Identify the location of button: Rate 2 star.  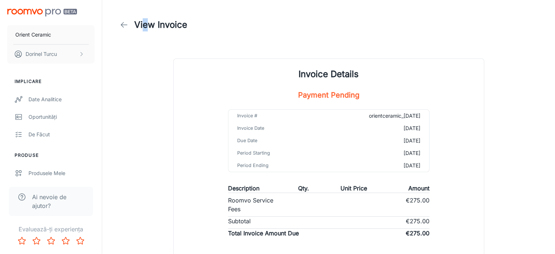
(36, 240).